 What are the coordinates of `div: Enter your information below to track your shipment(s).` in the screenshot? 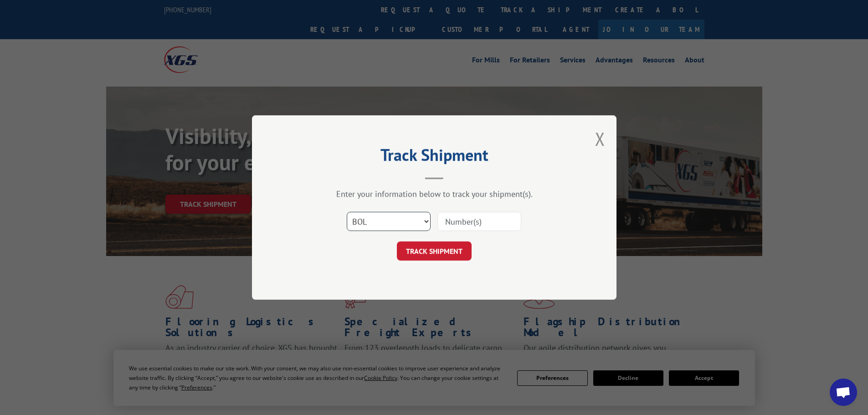 It's located at (434, 193).